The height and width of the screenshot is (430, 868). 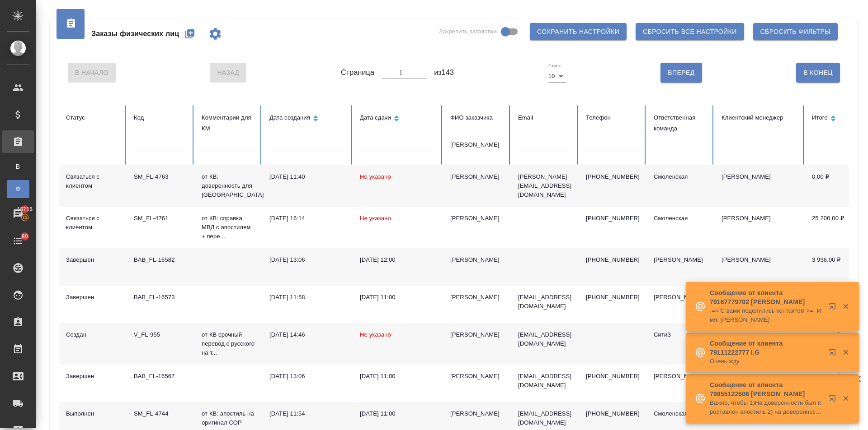 I want to click on div: 10, so click(x=557, y=76).